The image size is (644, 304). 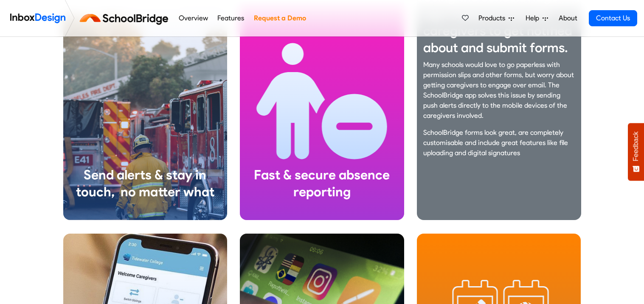 What do you see at coordinates (636, 146) in the screenshot?
I see `span: Feedback` at bounding box center [636, 146].